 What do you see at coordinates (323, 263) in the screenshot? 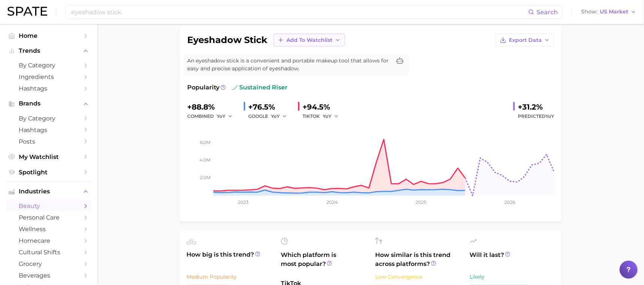
I see `span: Which platform is most popular?` at bounding box center [323, 263].